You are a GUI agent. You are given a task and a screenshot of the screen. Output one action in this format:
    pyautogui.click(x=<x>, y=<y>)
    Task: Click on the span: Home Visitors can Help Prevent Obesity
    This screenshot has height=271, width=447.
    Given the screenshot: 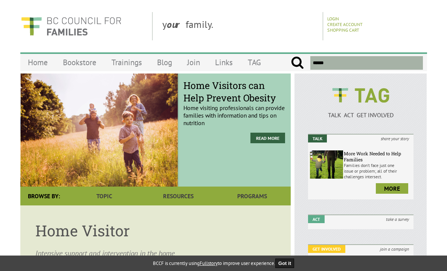 What is the action you would take?
    pyautogui.click(x=234, y=91)
    